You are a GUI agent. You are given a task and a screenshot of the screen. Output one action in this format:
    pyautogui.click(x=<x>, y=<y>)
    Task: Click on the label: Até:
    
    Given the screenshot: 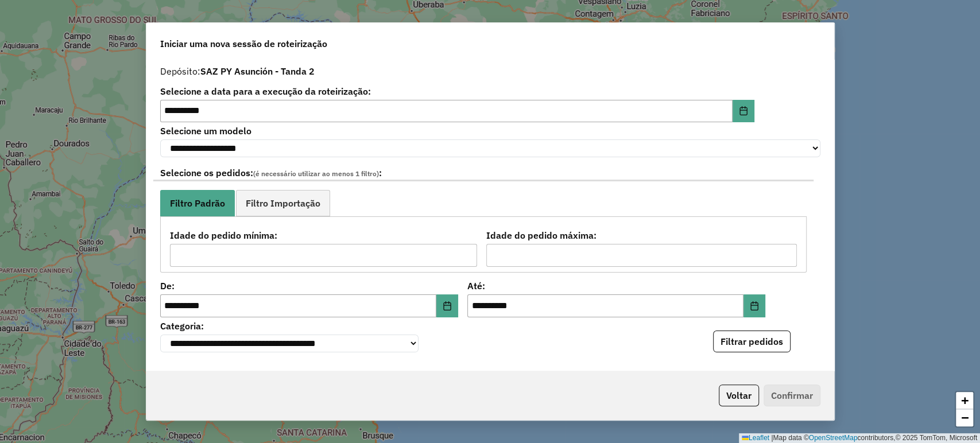 What is the action you would take?
    pyautogui.click(x=616, y=286)
    